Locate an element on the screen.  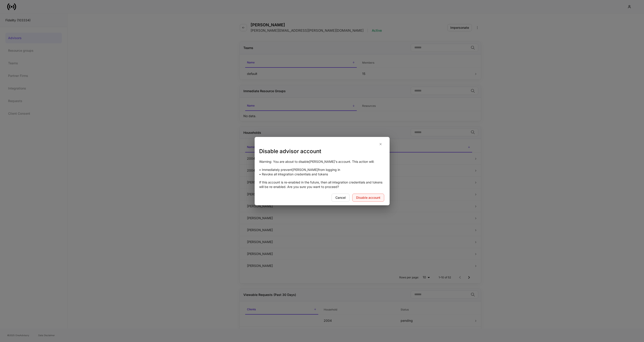
h3: Disable advisor account is located at coordinates (322, 151).